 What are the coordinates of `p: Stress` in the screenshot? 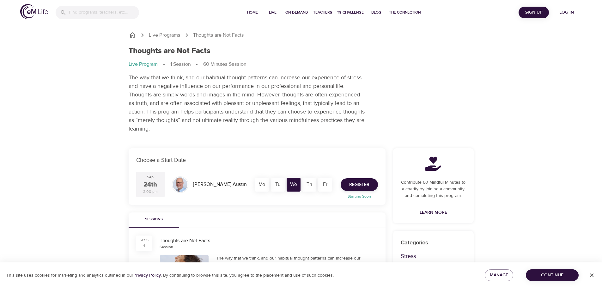 It's located at (433, 256).